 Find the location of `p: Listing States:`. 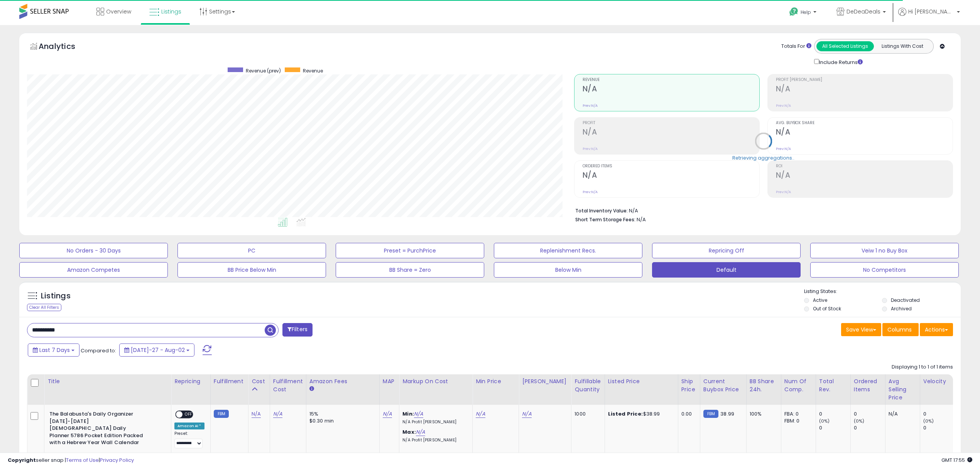

p: Listing States: is located at coordinates (882, 292).